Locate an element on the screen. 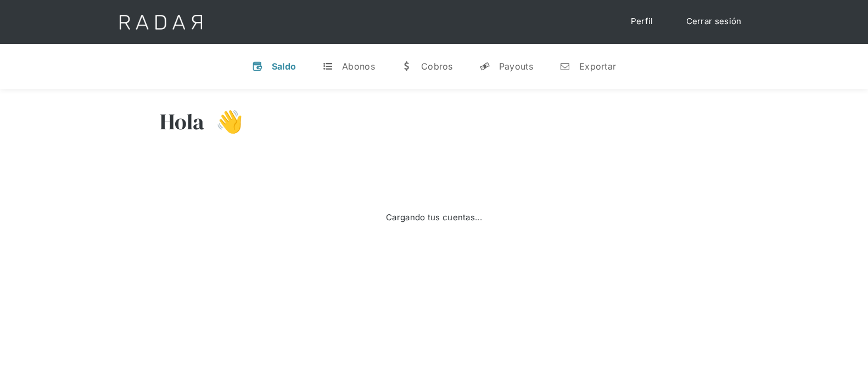 The width and height of the screenshot is (868, 383). div: Cobros is located at coordinates (437, 66).